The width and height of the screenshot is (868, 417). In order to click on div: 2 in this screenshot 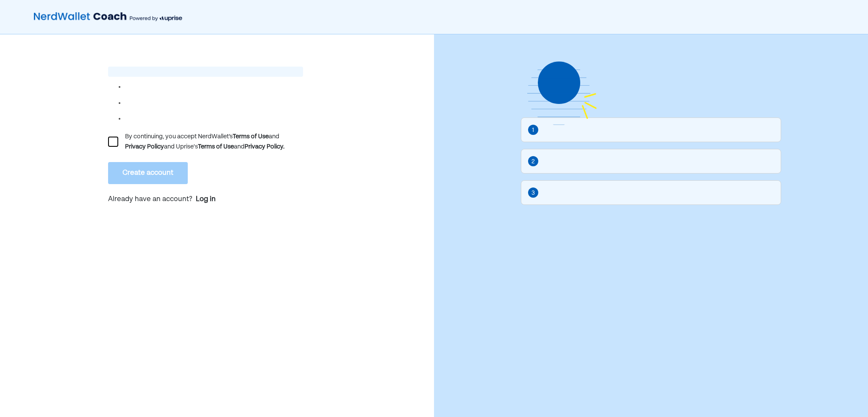, I will do `click(533, 161)`.